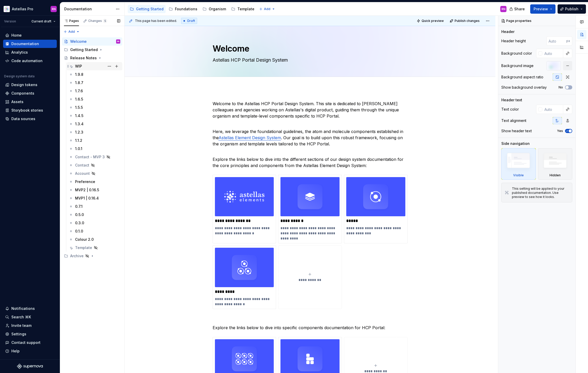  I want to click on span: Draft, so click(191, 21).